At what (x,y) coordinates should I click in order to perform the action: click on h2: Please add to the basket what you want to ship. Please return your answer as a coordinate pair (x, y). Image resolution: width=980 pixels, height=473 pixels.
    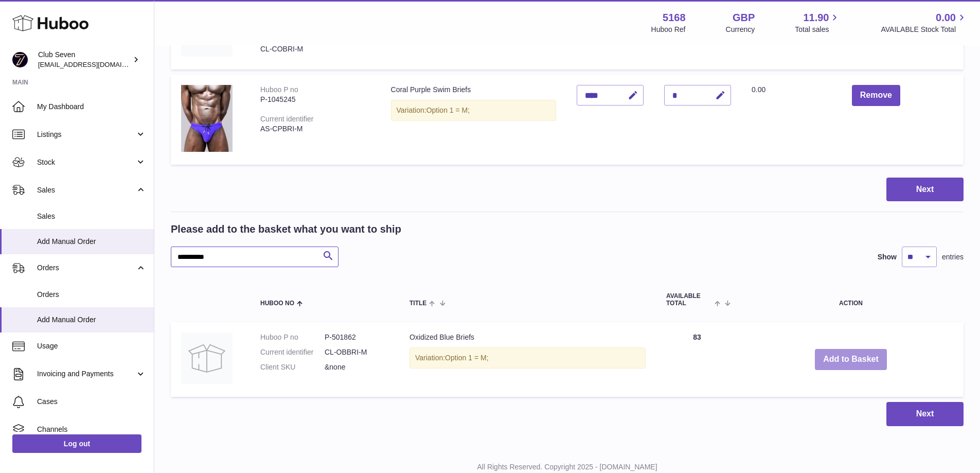
    Looking at the image, I should click on (286, 229).